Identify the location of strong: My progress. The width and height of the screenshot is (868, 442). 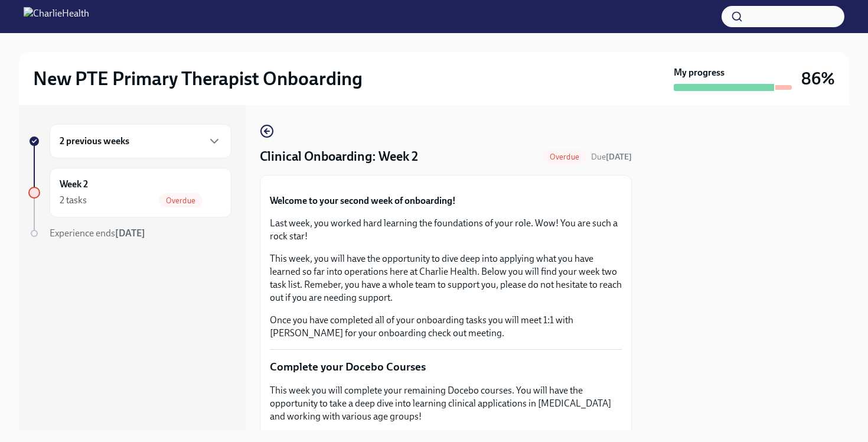
(699, 73).